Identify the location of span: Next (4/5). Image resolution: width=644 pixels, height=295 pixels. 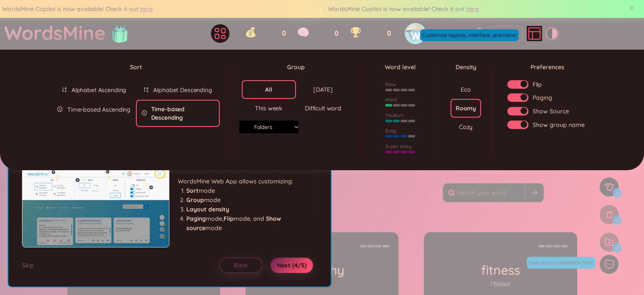
(292, 265).